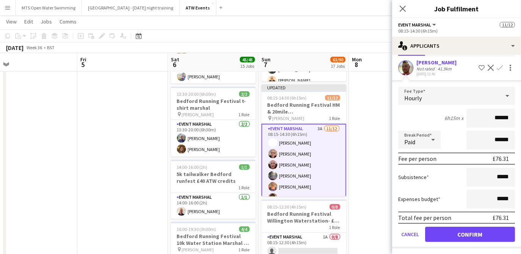  I want to click on span: Event Marshal, so click(415, 25).